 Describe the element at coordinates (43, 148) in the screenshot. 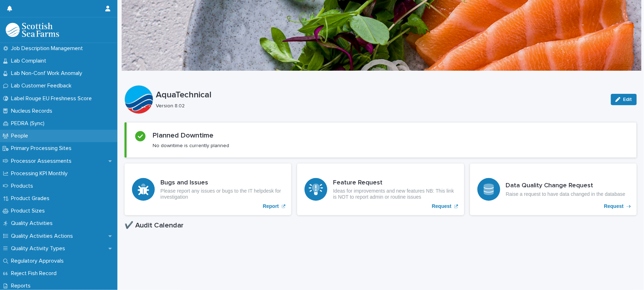

I see `p: Primary Processing Sites` at that location.